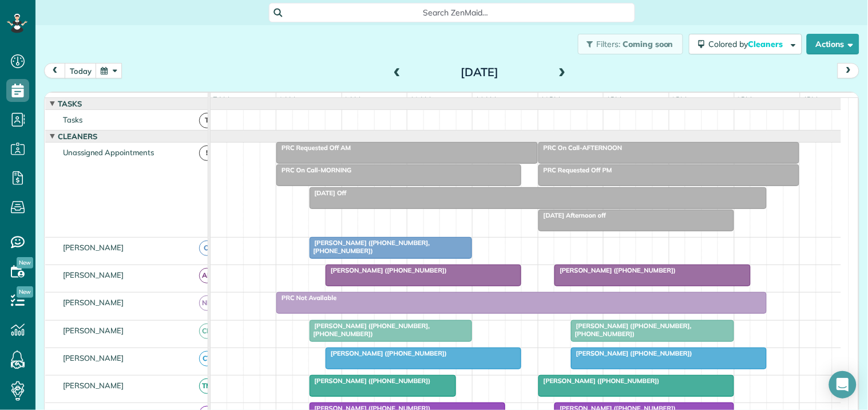 This screenshot has width=868, height=410. I want to click on span: 4pm, so click(810, 99).